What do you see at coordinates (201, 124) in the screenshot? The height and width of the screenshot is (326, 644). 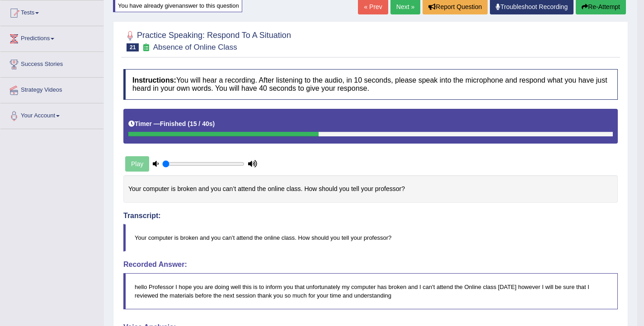 I see `b: 15 / 40s` at bounding box center [201, 124].